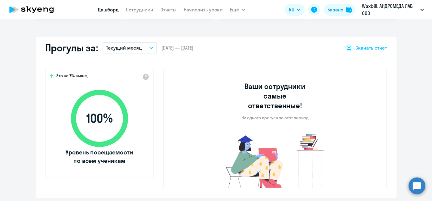  Describe the element at coordinates (129, 48) in the screenshot. I see `button: Текущий месяц` at that location.